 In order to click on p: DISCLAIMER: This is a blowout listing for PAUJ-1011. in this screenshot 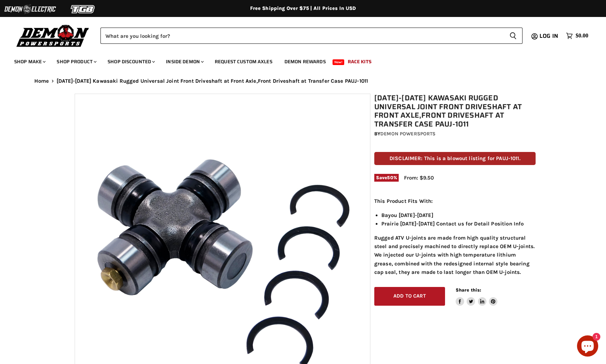, I will do `click(455, 159)`.